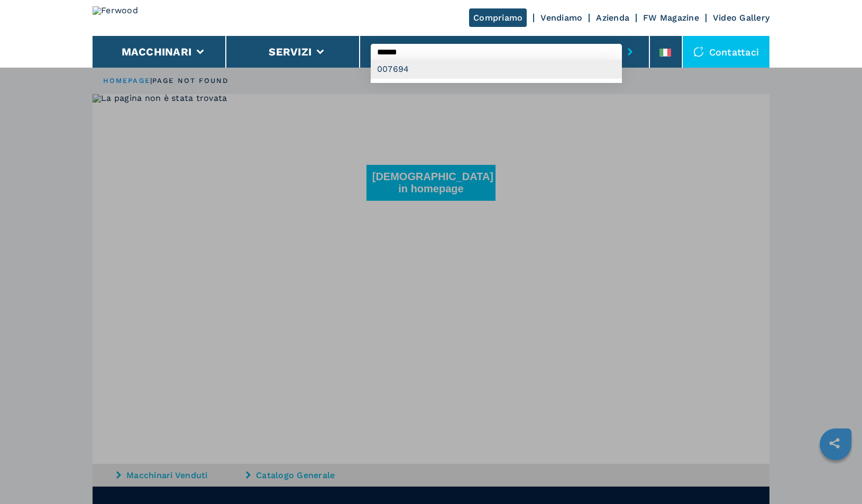  Describe the element at coordinates (699, 52) in the screenshot. I see `img: Contattaci` at that location.